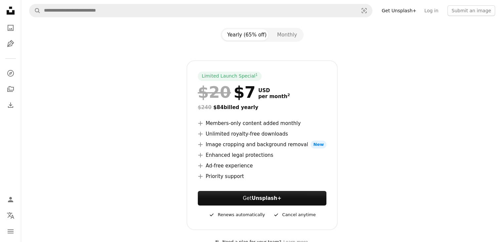  What do you see at coordinates (364, 11) in the screenshot?
I see `button: Visual search` at bounding box center [364, 11].